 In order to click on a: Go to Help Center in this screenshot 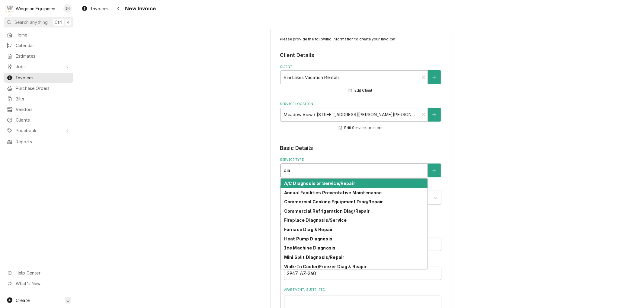, I will do `click(39, 273)`.